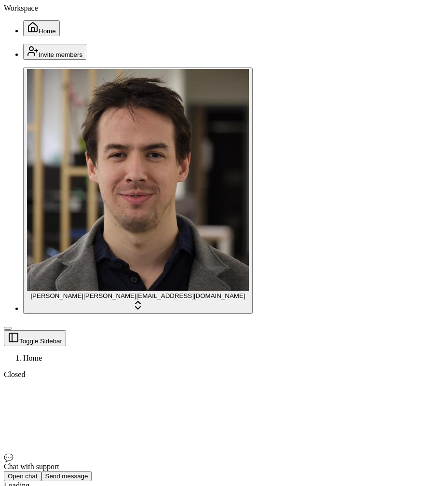 This screenshot has width=448, height=486. Describe the element at coordinates (54, 54) in the screenshot. I see `a: Invite members` at that location.